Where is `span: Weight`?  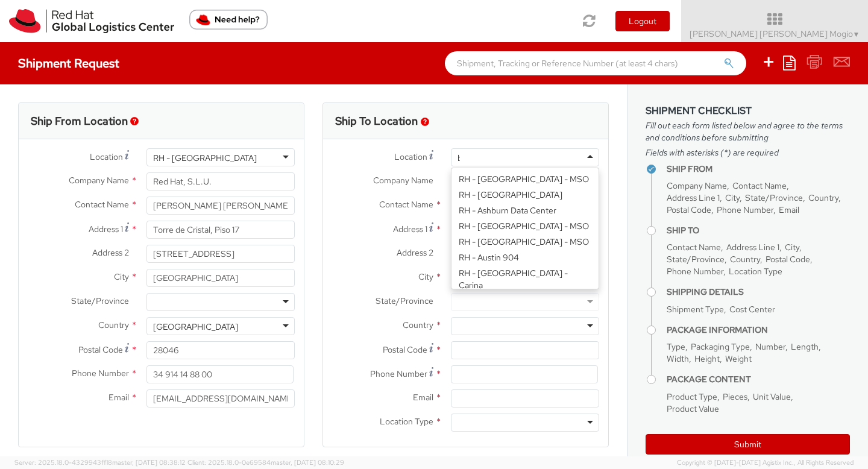 span: Weight is located at coordinates (739, 359).